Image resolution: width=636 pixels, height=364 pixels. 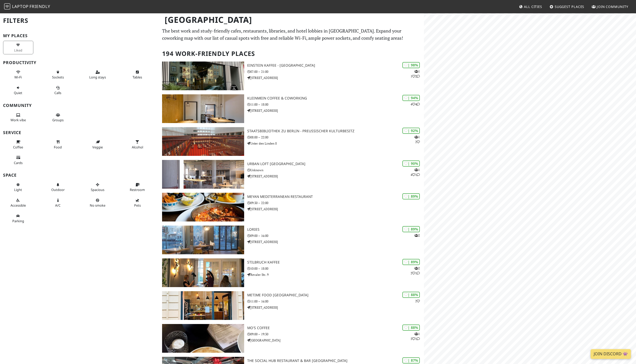 What do you see at coordinates (18, 218) in the screenshot?
I see `button: Parking` at bounding box center [18, 218].